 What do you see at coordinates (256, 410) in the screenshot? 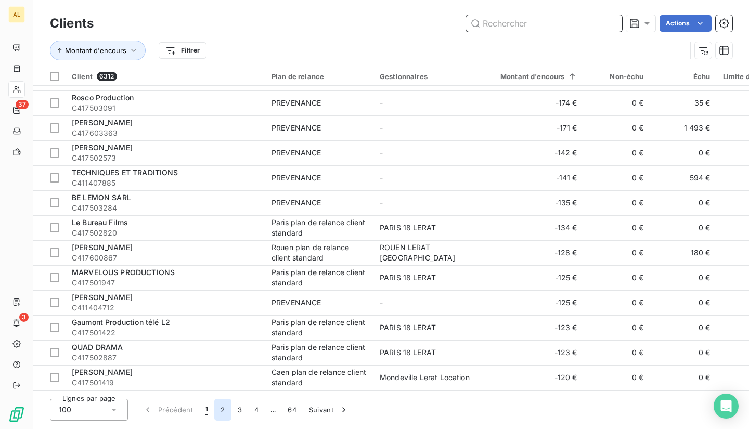
I see `button: 4` at bounding box center [256, 410].